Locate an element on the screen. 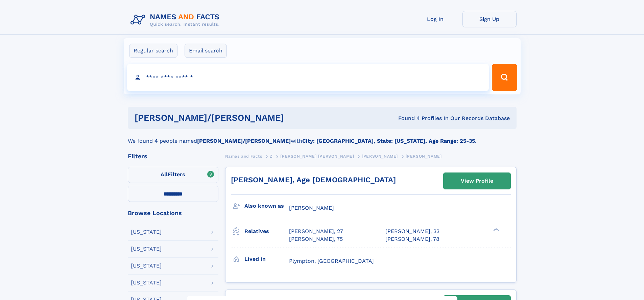 Image resolution: width=644 pixels, height=300 pixels. h3: Lived in is located at coordinates (267, 259).